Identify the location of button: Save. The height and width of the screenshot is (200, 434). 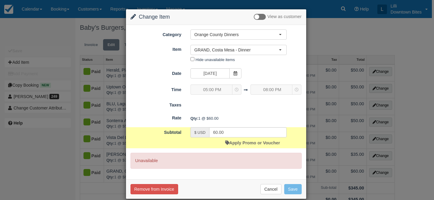
(293, 189).